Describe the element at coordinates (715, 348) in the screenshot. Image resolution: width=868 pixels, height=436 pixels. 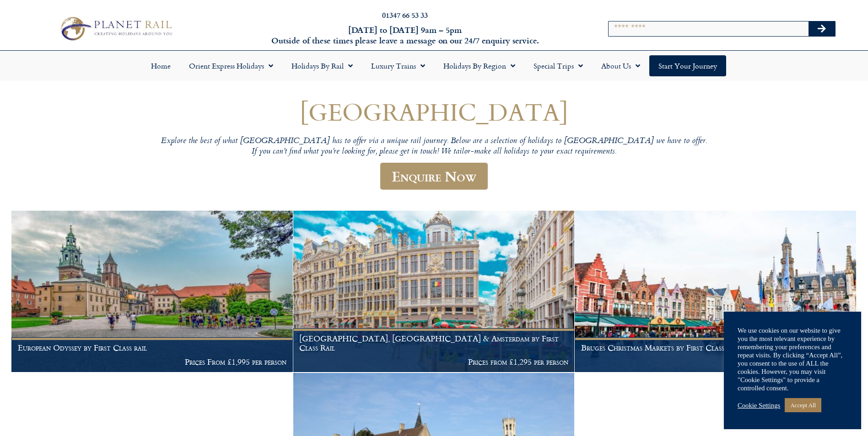
I see `h1: Bruges Christmas Markets by First Class Rail` at that location.